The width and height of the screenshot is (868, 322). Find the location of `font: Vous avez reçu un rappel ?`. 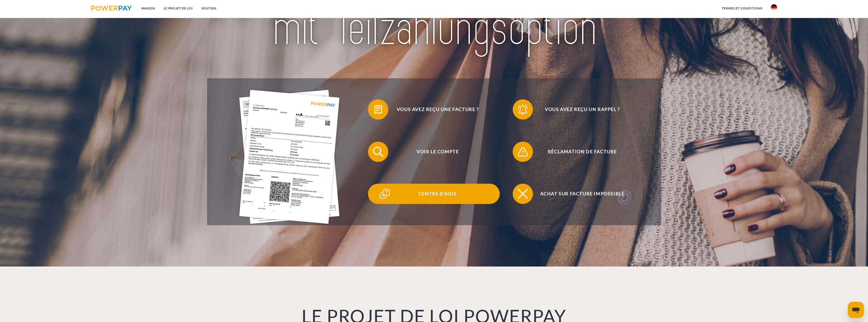

font: Vous avez reçu un rappel ? is located at coordinates (582, 109).